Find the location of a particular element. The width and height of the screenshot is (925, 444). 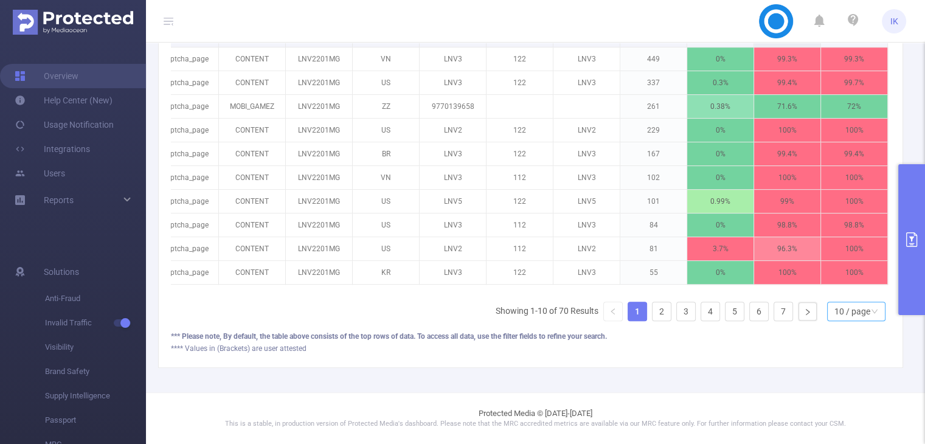

span: Supply Intelligence is located at coordinates (96, 396).